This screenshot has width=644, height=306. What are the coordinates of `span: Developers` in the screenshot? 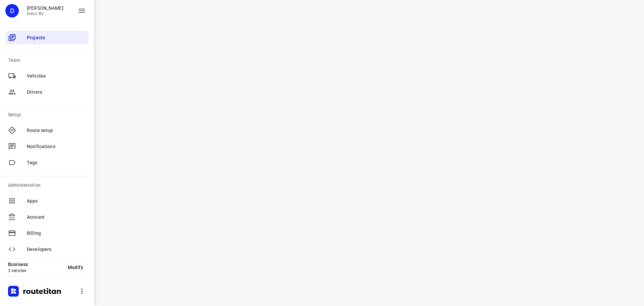 It's located at (56, 249).